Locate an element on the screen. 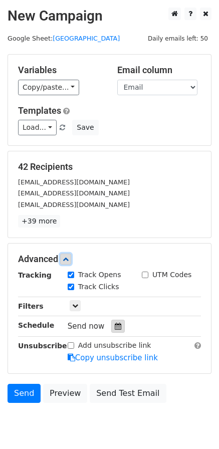 The height and width of the screenshot is (449, 219). h5: Variables is located at coordinates (60, 70).